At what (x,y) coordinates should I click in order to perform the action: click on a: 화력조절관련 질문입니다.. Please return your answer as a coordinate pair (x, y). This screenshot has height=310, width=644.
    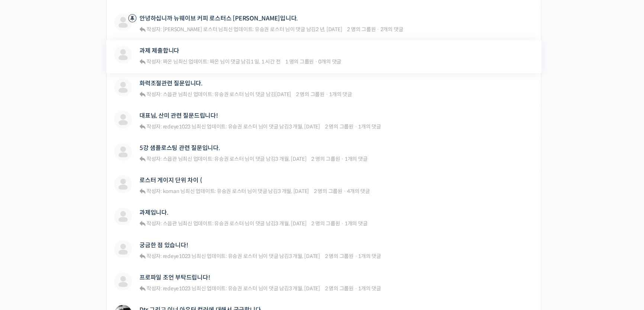
    Looking at the image, I should click on (171, 83).